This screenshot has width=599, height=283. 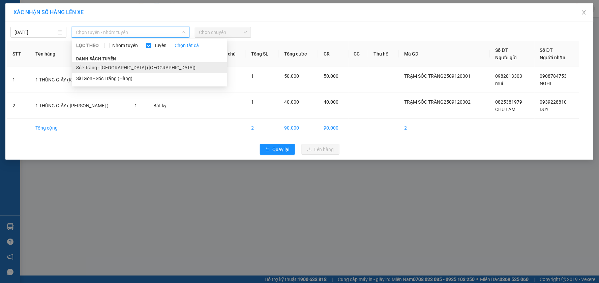 What do you see at coordinates (87, 45) in the screenshot?
I see `span: LỌC THEO` at bounding box center [87, 45].